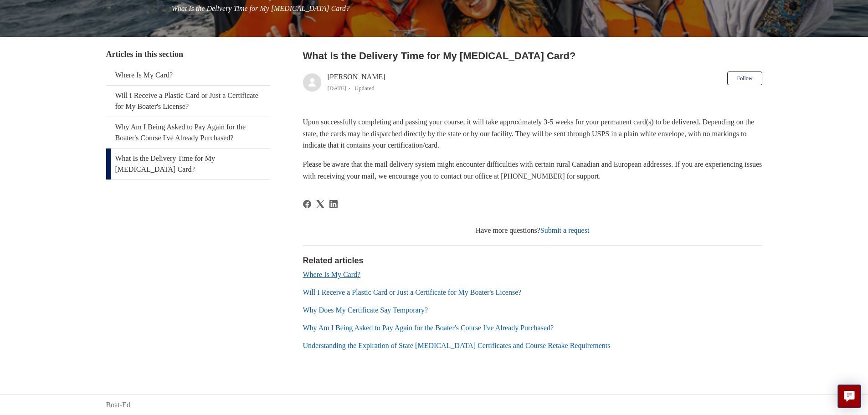 This screenshot has height=415, width=868. I want to click on h2: Related articles, so click(533, 261).